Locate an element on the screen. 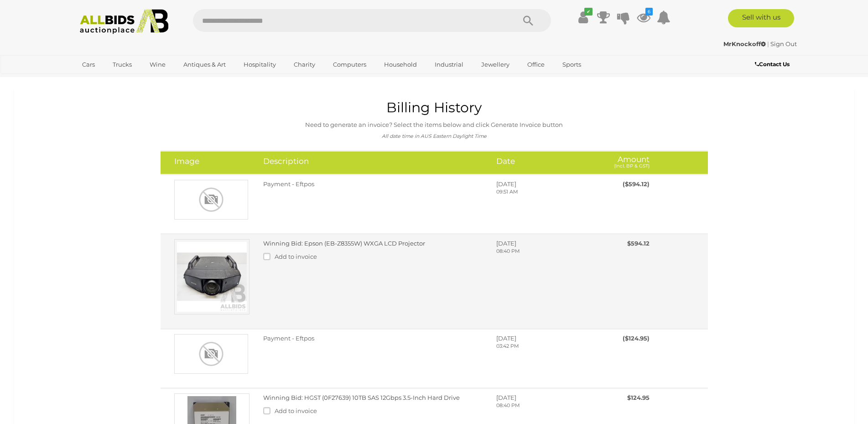  b: Contact Us is located at coordinates (772, 64).